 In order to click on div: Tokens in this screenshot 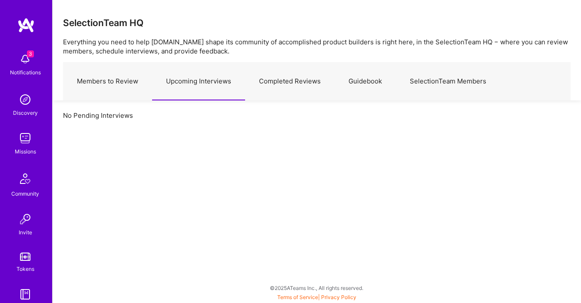, I will do `click(25, 269)`.